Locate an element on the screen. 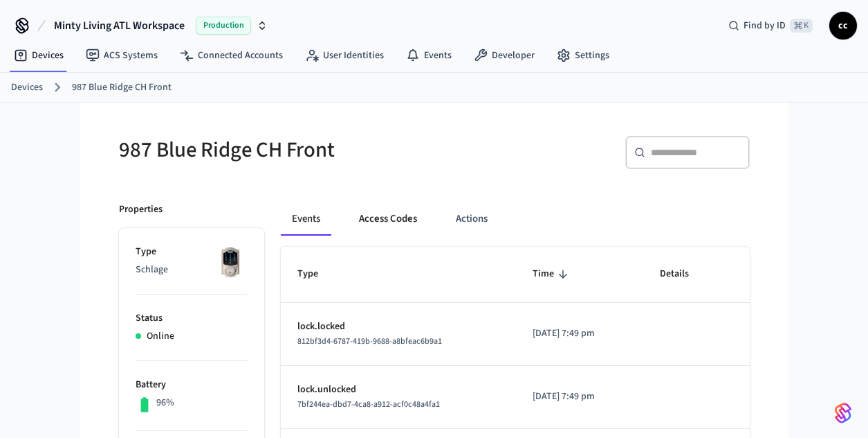 The width and height of the screenshot is (868, 438). span: 812bf3d4-6787-419b-9688-a8bfeac6b9a1 is located at coordinates (370, 341).